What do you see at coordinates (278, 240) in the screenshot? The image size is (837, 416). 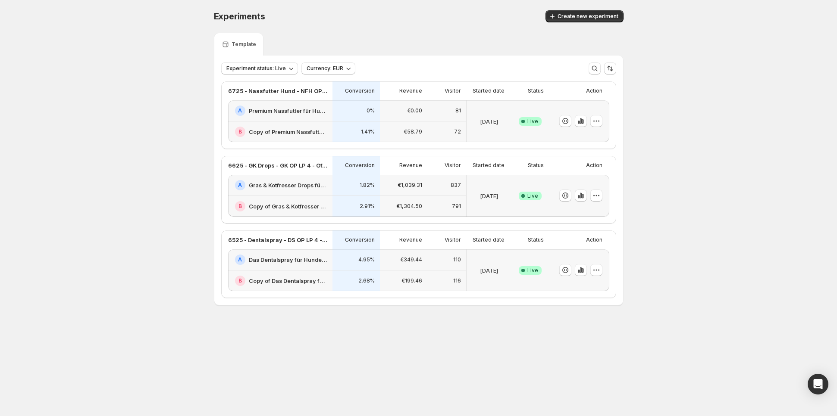 I see `p: 6525 - Dentalspray - DS OP LP 4 - Offer - (1,3,6) vs. (1,3 für 2,6)` at bounding box center [278, 240].